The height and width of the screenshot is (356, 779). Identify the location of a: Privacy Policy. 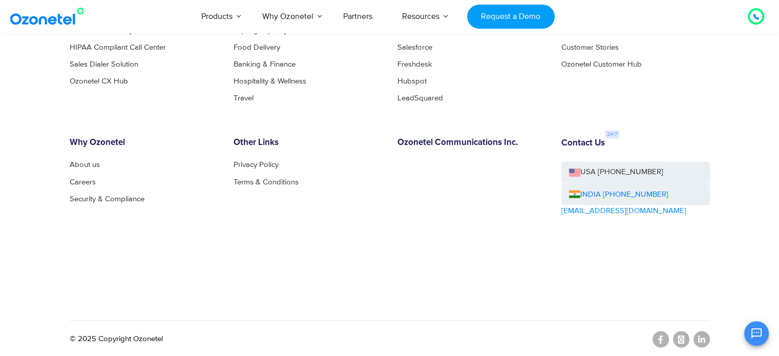
(256, 164).